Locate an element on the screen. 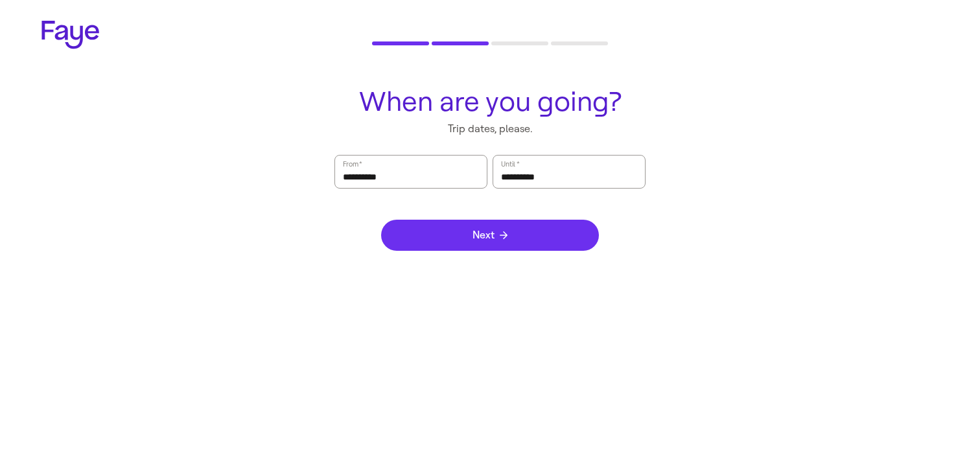  label: From is located at coordinates (352, 164).